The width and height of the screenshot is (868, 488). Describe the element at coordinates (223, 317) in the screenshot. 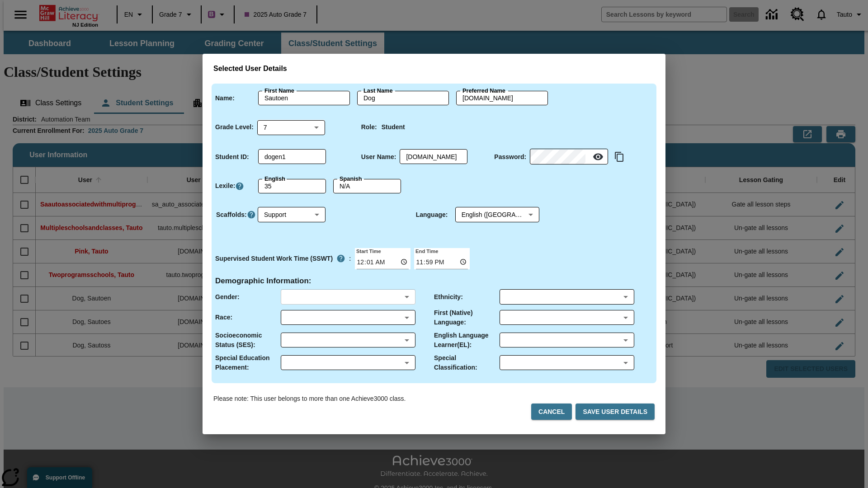

I see `p: Race :` at that location.